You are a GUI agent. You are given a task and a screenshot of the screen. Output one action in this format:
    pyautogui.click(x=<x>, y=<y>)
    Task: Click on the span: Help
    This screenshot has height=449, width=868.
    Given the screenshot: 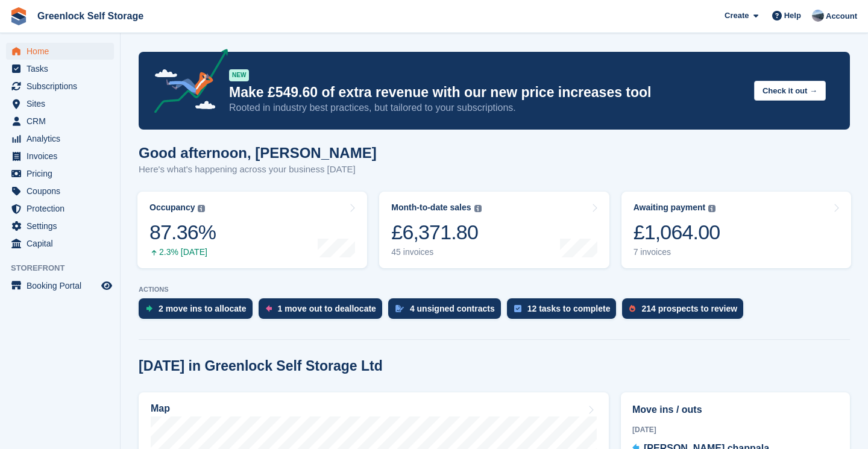 What is the action you would take?
    pyautogui.click(x=792, y=15)
    